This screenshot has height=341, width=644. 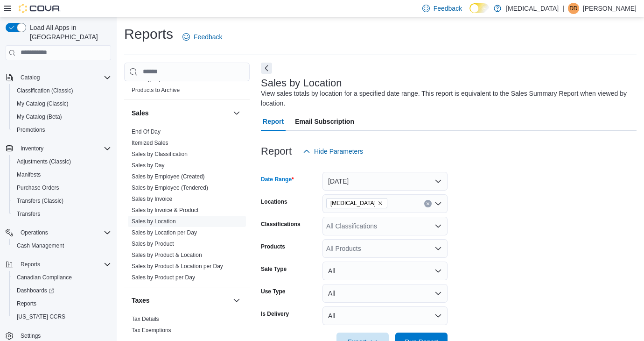 I want to click on h3: Report, so click(x=276, y=151).